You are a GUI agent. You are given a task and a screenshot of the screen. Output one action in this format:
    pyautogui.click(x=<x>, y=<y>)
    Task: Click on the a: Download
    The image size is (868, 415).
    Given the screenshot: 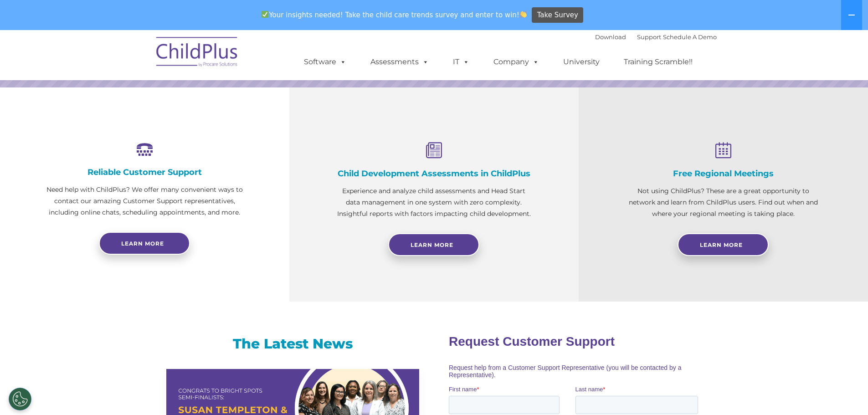 What is the action you would take?
    pyautogui.click(x=610, y=37)
    